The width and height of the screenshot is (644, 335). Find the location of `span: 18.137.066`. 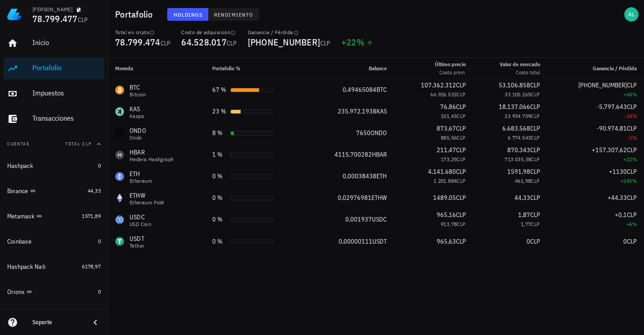

span: 18.137.066 is located at coordinates (515, 106).